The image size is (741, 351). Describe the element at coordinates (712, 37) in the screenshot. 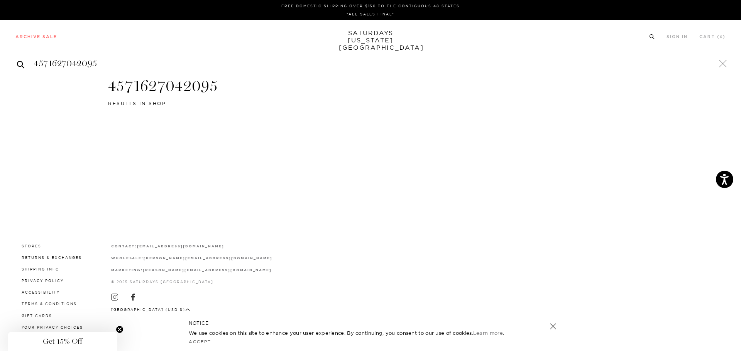

I see `a: Cart (0)` at that location.